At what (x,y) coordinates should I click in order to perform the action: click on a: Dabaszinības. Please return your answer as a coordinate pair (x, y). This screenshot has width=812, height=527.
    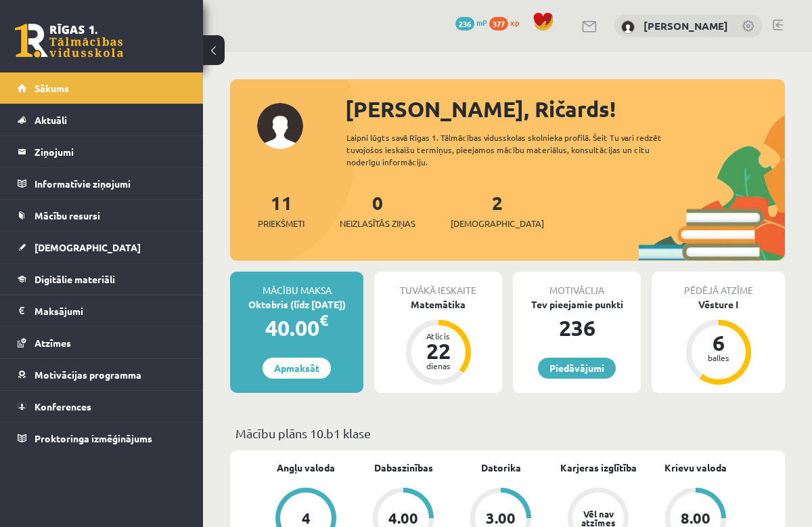
    Looking at the image, I should click on (404, 467).